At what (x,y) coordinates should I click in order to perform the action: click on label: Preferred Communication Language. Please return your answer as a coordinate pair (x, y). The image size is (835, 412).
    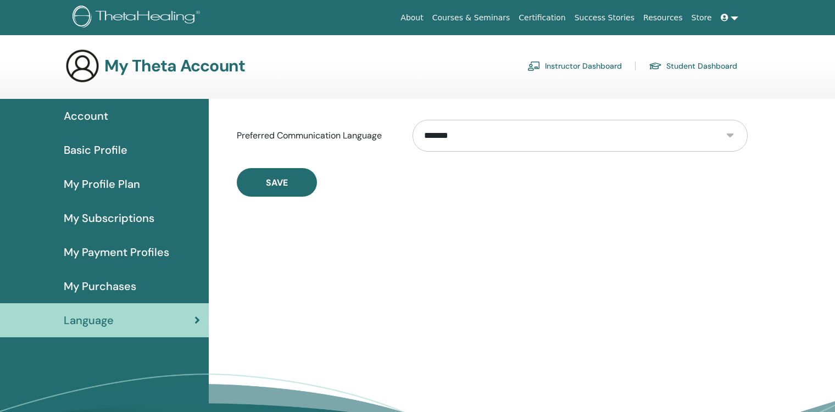
    Looking at the image, I should click on (316, 136).